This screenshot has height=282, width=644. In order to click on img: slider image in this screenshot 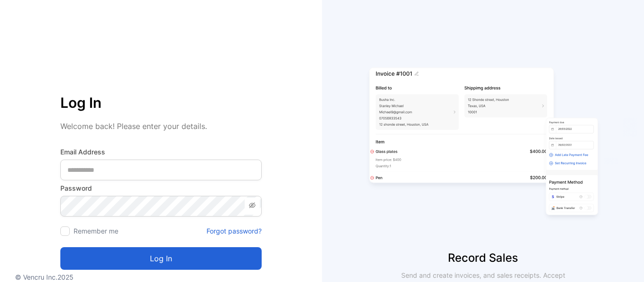, I will do `click(483, 143)`.